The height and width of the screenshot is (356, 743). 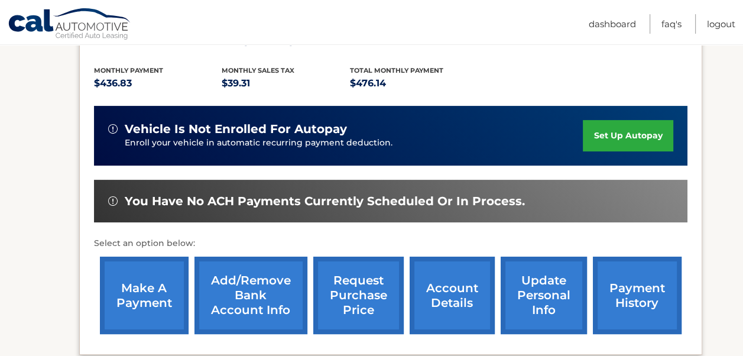 I want to click on a: FAQ's, so click(x=671, y=24).